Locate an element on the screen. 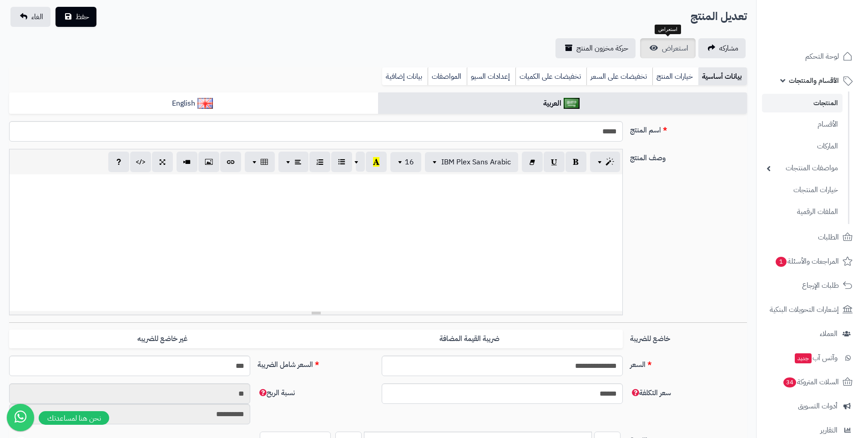 The height and width of the screenshot is (438, 863). a: استعراض is located at coordinates (668, 48).